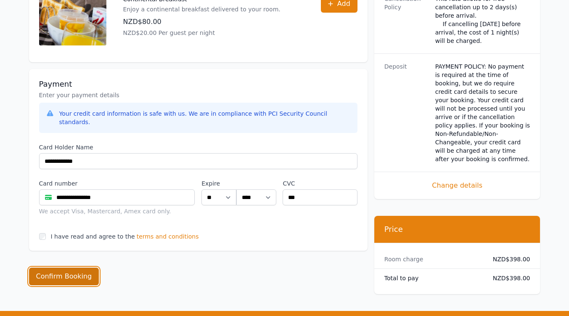  What do you see at coordinates (406, 113) in the screenshot?
I see `dt: Deposit` at bounding box center [406, 113].